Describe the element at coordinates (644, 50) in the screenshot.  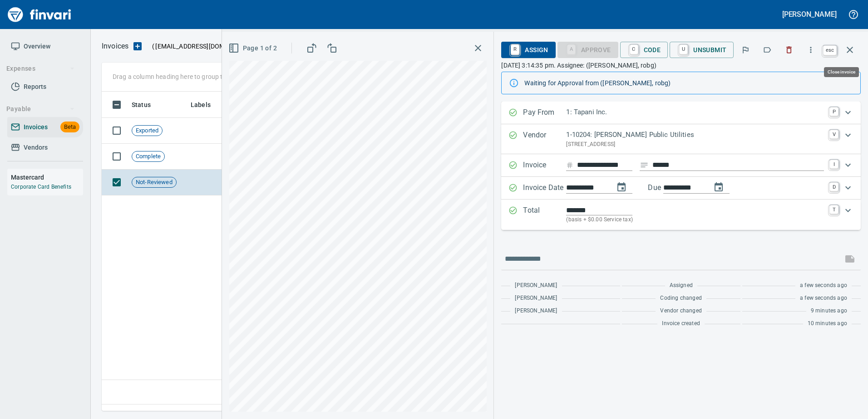
I see `button: CCode` at that location.